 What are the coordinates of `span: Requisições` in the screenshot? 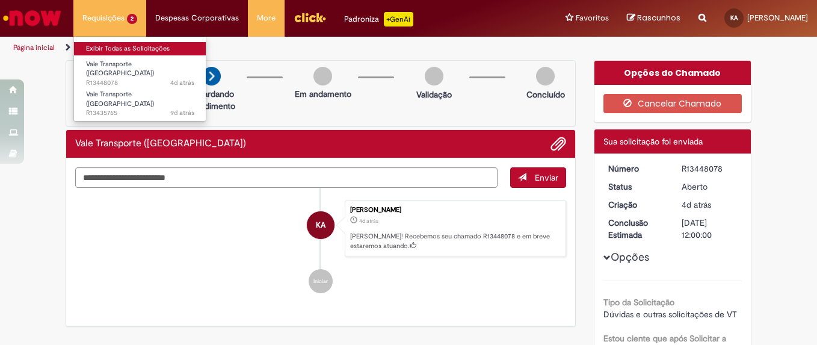 It's located at (104, 18).